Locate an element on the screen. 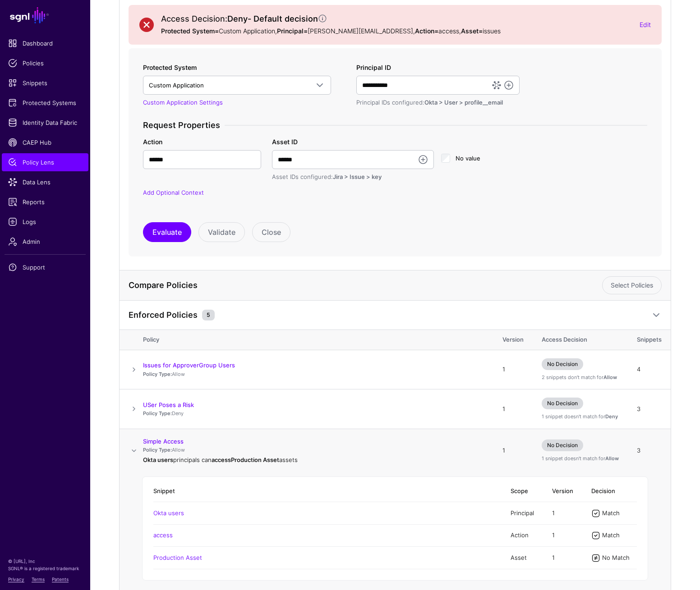  span: Policy Lens is located at coordinates (45, 162).